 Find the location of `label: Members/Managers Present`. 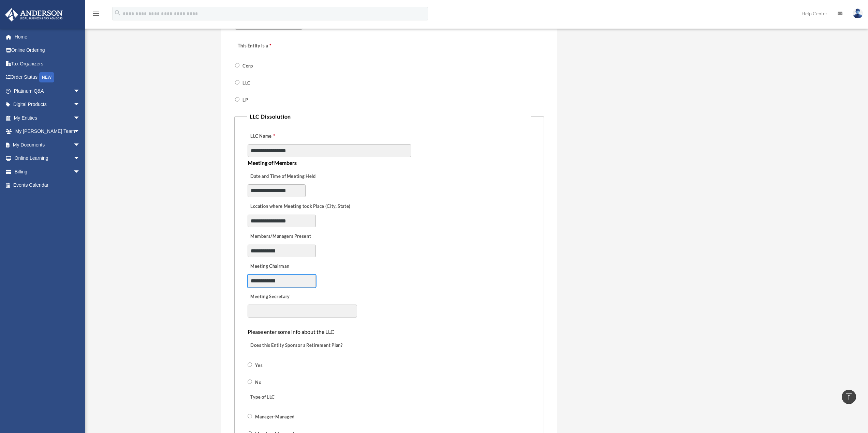

label: Members/Managers Present is located at coordinates (280, 237).